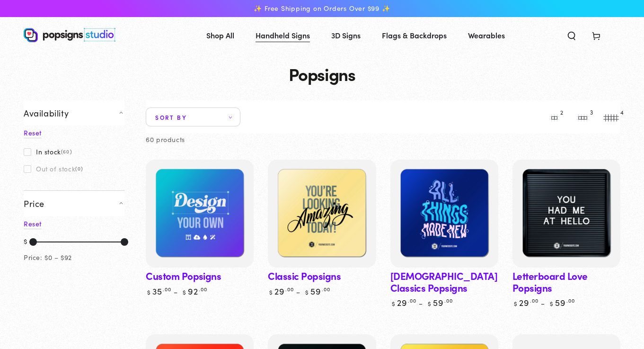  Describe the element at coordinates (346, 35) in the screenshot. I see `span: 3D Signs` at that location.